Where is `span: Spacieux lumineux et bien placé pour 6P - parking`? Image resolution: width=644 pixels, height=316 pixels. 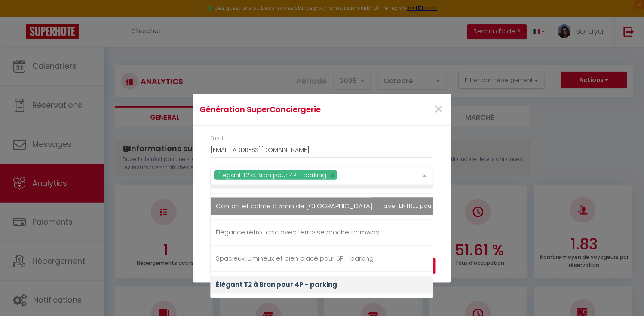
span: Spacieux lumineux et bien placé pour 6P - parking is located at coordinates (294, 258).